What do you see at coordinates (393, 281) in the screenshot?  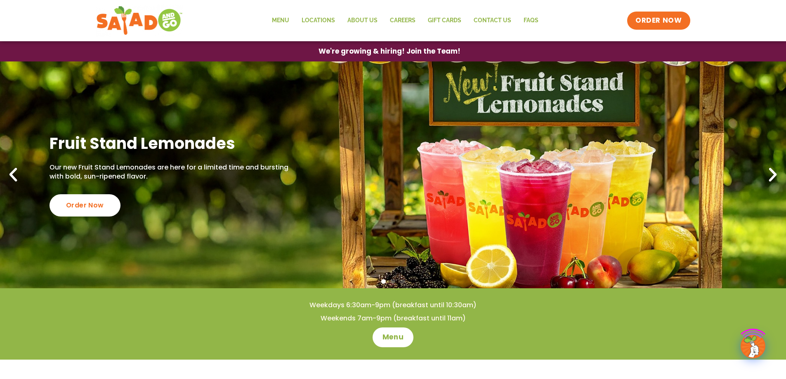 I see `span: Go to slide 2` at bounding box center [393, 281].